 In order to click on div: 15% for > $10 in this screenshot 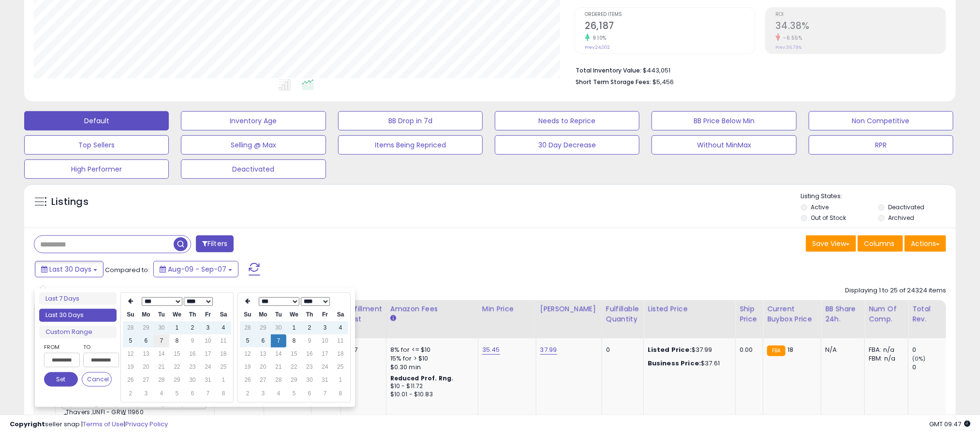, I will do `click(431, 359)`.